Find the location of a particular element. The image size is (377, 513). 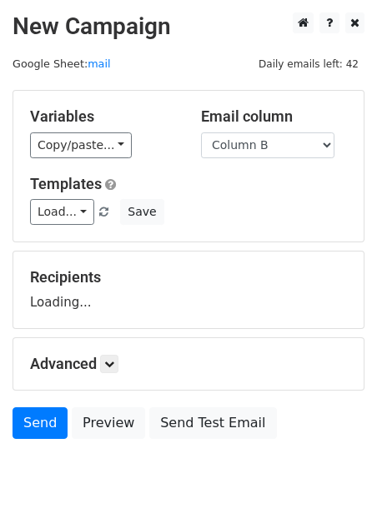

h5: Advanced is located at coordinates (188, 364).